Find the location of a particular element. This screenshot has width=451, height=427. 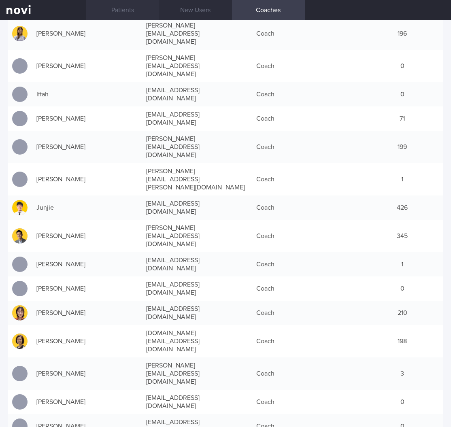

div: 196 is located at coordinates (403, 34).